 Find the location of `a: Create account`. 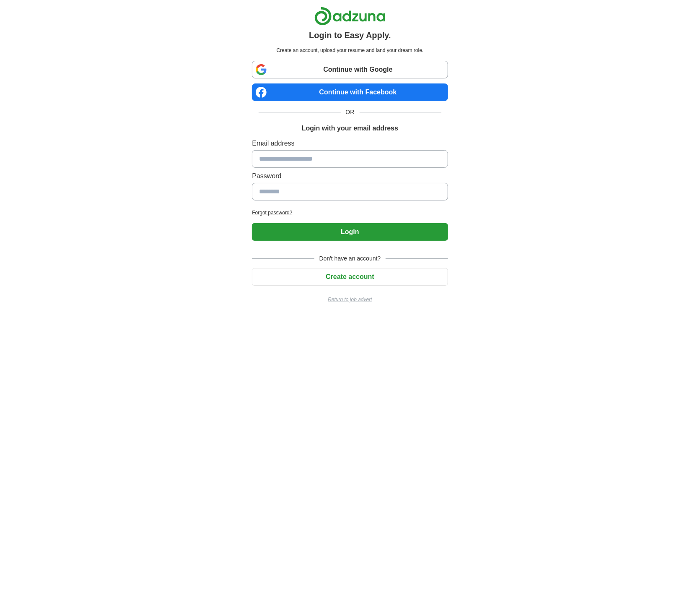

a: Create account is located at coordinates (350, 276).